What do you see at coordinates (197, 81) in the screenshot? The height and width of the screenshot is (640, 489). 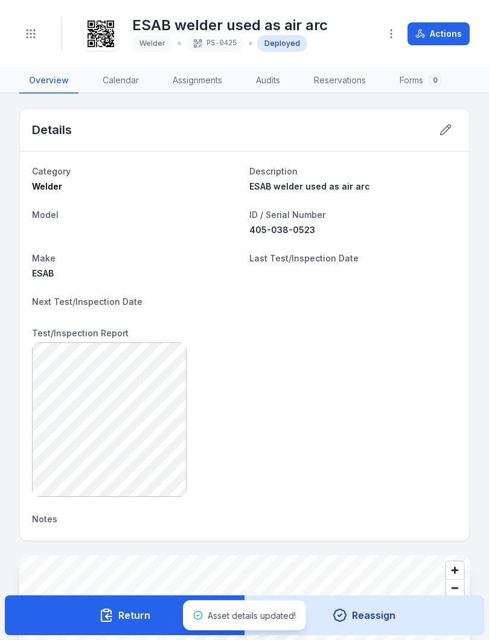 I see `a: Assignments` at bounding box center [197, 81].